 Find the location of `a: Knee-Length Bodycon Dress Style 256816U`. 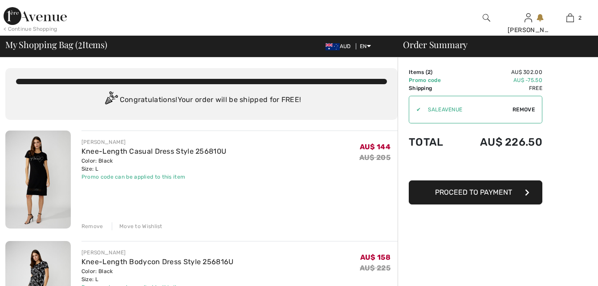

a: Knee-Length Bodycon Dress Style 256816U is located at coordinates (158, 261).